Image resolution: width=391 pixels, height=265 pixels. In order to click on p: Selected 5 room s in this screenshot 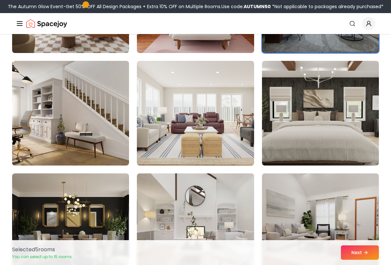, I will do `click(42, 250)`.